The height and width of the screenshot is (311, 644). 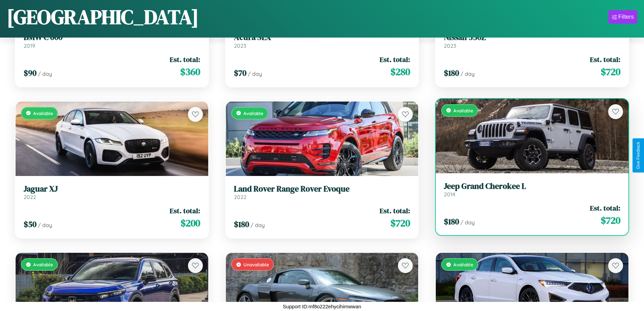 I want to click on h3: BMW C 600, so click(x=112, y=37).